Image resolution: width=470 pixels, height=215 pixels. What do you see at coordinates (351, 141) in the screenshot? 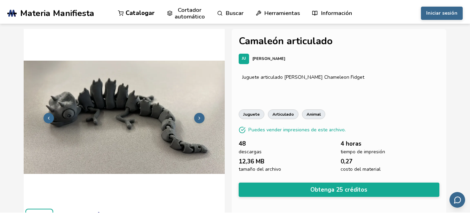
I see `font: 4 horas` at bounding box center [351, 141].